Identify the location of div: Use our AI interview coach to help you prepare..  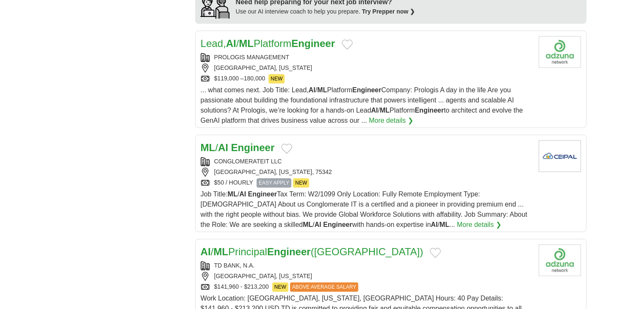
(325, 12).